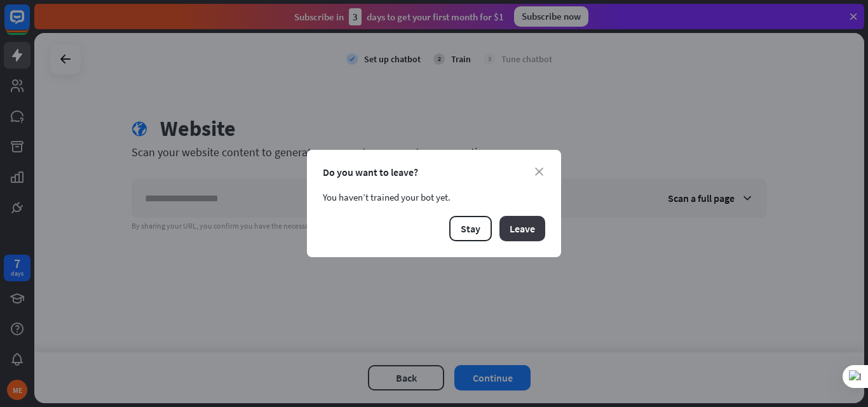 The image size is (868, 407). What do you see at coordinates (434, 172) in the screenshot?
I see `div: Do you want to leave?` at bounding box center [434, 172].